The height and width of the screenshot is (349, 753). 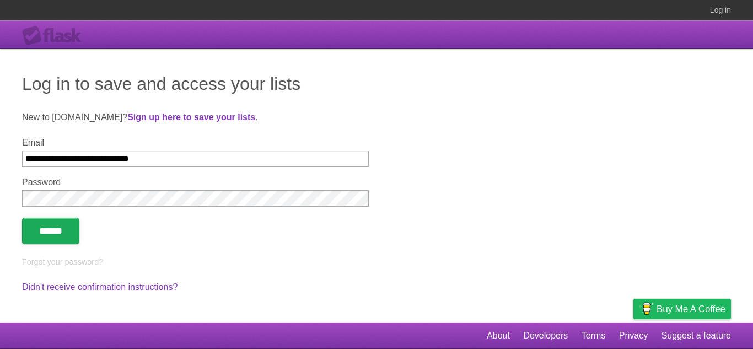 What do you see at coordinates (191, 117) in the screenshot?
I see `strong: Sign up here to save your lists` at bounding box center [191, 117].